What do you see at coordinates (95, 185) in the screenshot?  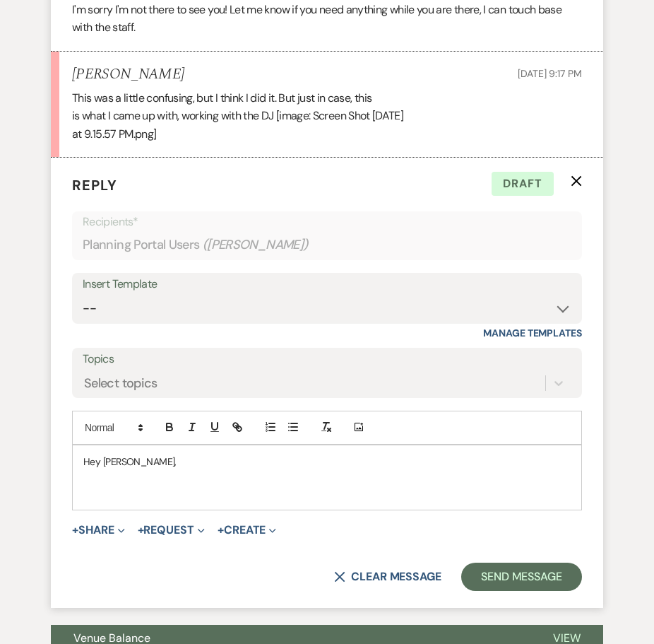 I see `span: Reply` at bounding box center [95, 185].